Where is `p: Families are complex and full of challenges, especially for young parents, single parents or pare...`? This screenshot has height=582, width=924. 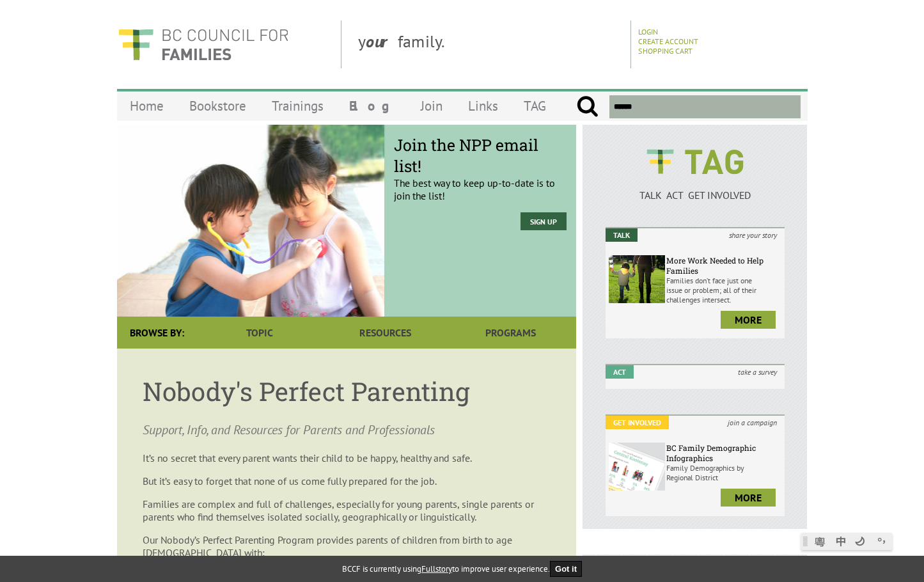 p: Families are complex and full of challenges, especially for young parents, single parents or pare... is located at coordinates (346, 511).